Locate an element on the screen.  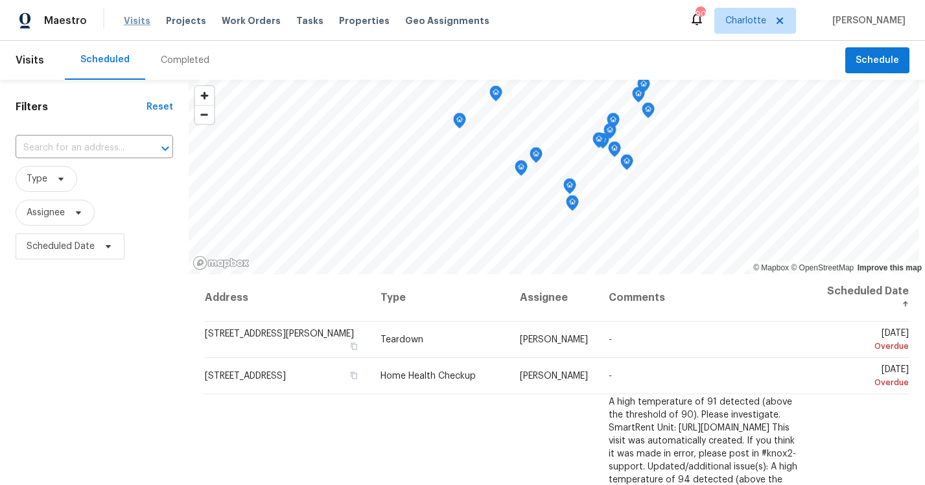
span: Scheduled Date is located at coordinates (60, 246).